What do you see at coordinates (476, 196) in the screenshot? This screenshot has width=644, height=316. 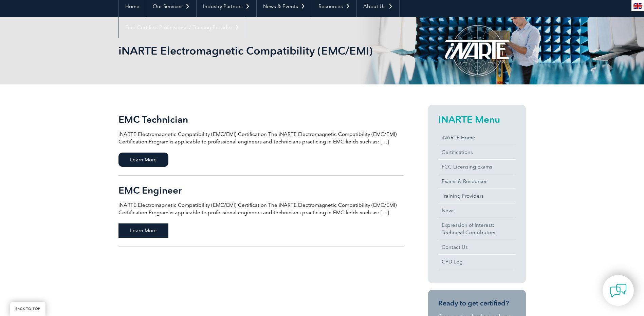 I see `a: Training Providers` at bounding box center [476, 196].